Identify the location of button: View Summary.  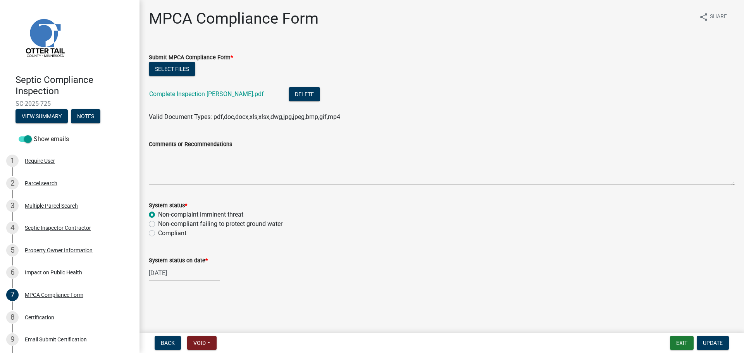
(41, 116).